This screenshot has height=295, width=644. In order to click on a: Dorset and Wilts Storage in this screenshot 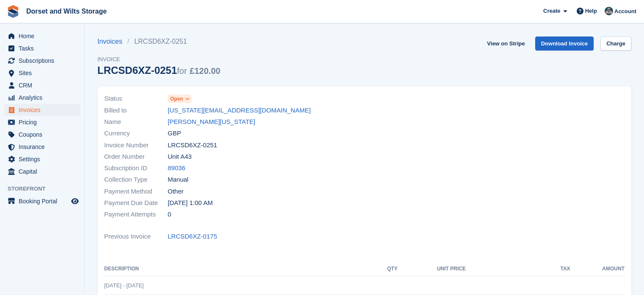, I will do `click(67, 11)`.